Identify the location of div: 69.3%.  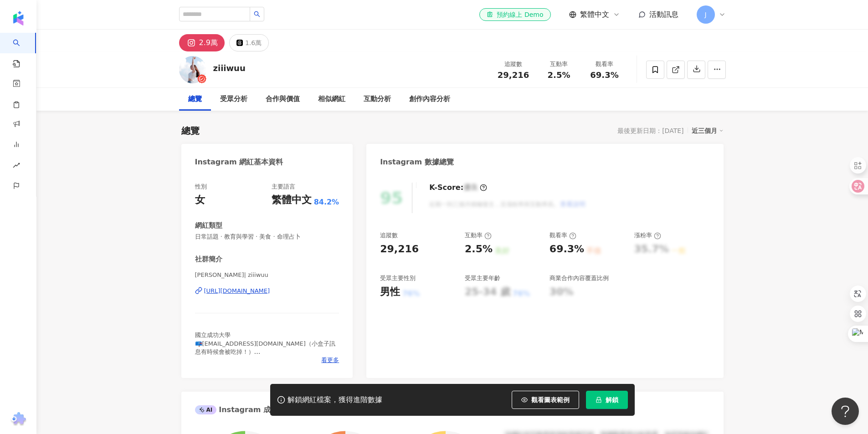
(566, 249).